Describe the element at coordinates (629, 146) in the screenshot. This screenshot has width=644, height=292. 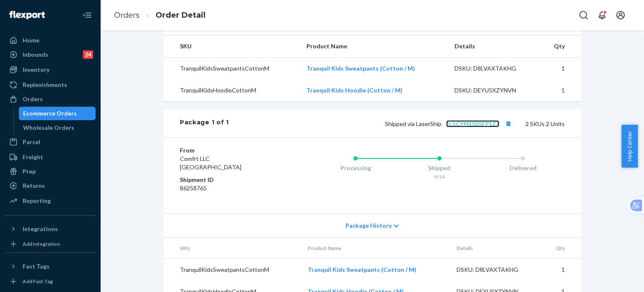
I see `span: Help Center` at that location.